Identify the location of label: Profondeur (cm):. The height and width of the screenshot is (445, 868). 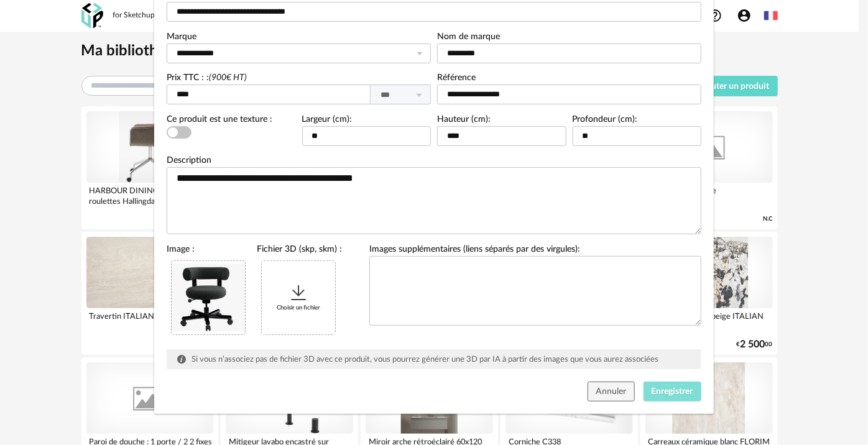
(605, 121).